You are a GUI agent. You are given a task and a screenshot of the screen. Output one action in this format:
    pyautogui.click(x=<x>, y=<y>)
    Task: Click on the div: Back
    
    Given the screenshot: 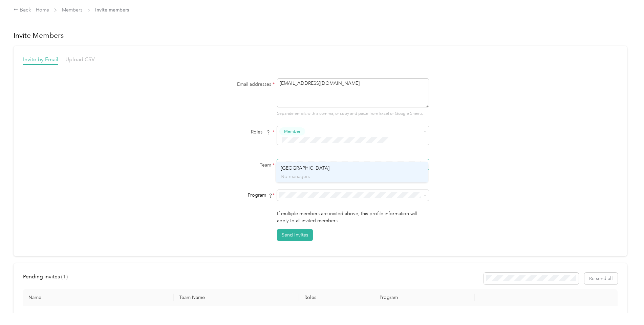 What is the action you would take?
    pyautogui.click(x=22, y=10)
    